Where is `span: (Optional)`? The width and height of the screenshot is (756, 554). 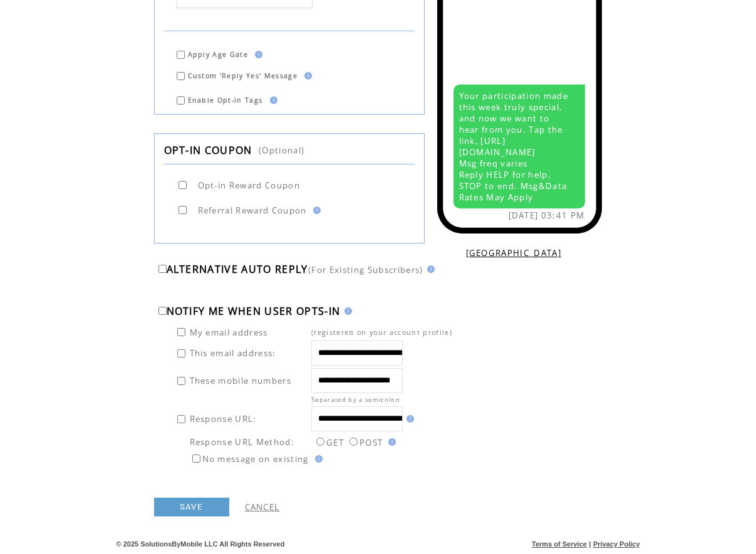
span: (Optional) is located at coordinates (282, 150).